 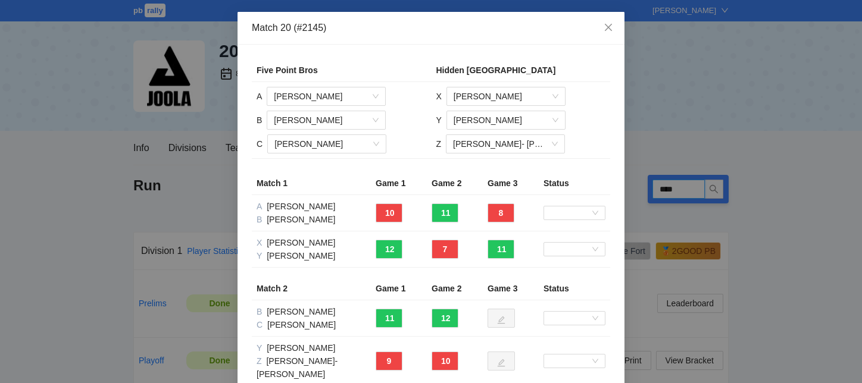 What do you see at coordinates (260, 207) in the screenshot?
I see `span: A` at bounding box center [260, 207].